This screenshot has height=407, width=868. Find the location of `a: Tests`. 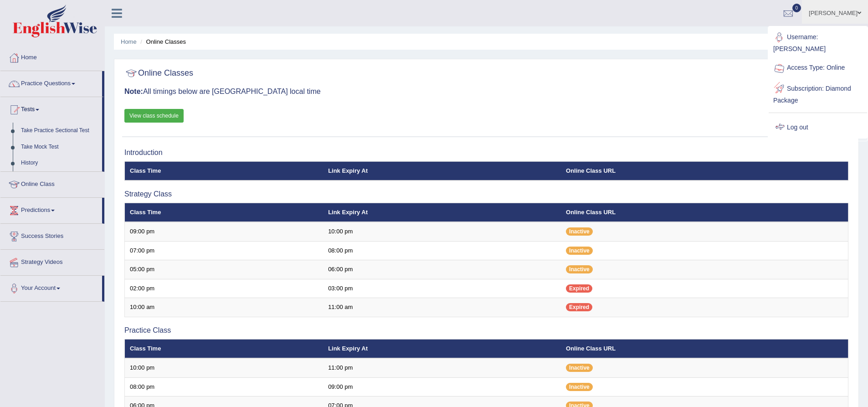

a: Tests is located at coordinates (51, 109).